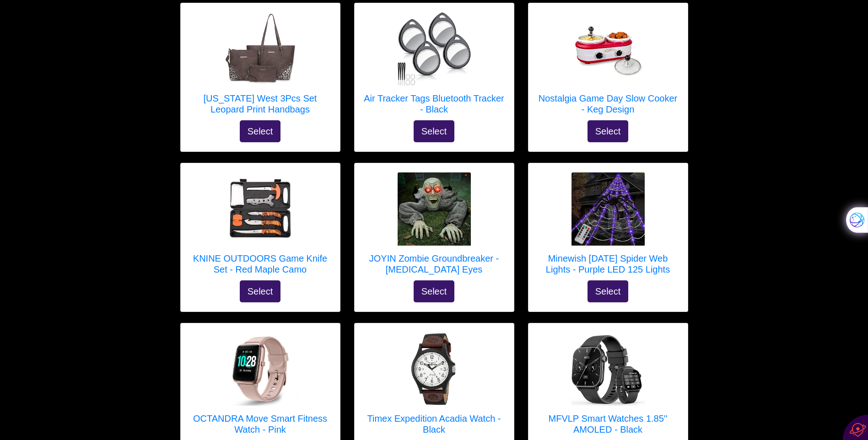 This screenshot has height=440, width=868. Describe the element at coordinates (260, 369) in the screenshot. I see `img: OCTANDRA Move Smart Fitness Watch - Pink` at that location.